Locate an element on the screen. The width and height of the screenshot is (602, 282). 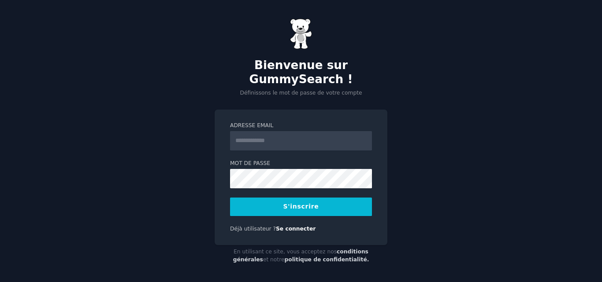
a: politique de confidentialité. is located at coordinates (326, 260).